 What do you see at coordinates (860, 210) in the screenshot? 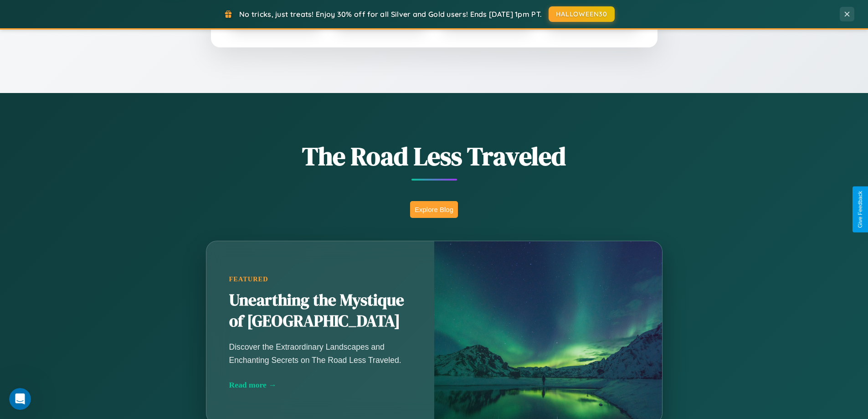
I see `div: Give Feedback` at bounding box center [860, 210].